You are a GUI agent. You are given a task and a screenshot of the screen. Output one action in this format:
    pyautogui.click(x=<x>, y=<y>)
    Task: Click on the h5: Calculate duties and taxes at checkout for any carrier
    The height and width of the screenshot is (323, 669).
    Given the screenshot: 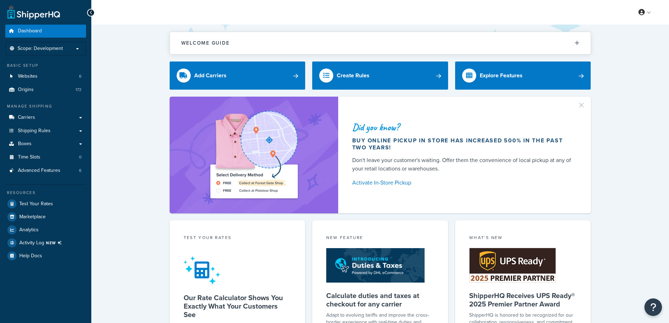 What is the action you would take?
    pyautogui.click(x=380, y=300)
    